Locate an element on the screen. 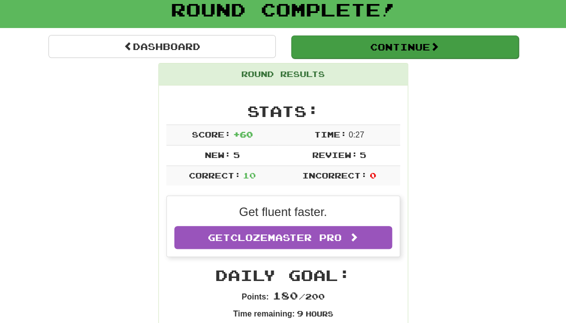  strong: Points: is located at coordinates (255, 296).